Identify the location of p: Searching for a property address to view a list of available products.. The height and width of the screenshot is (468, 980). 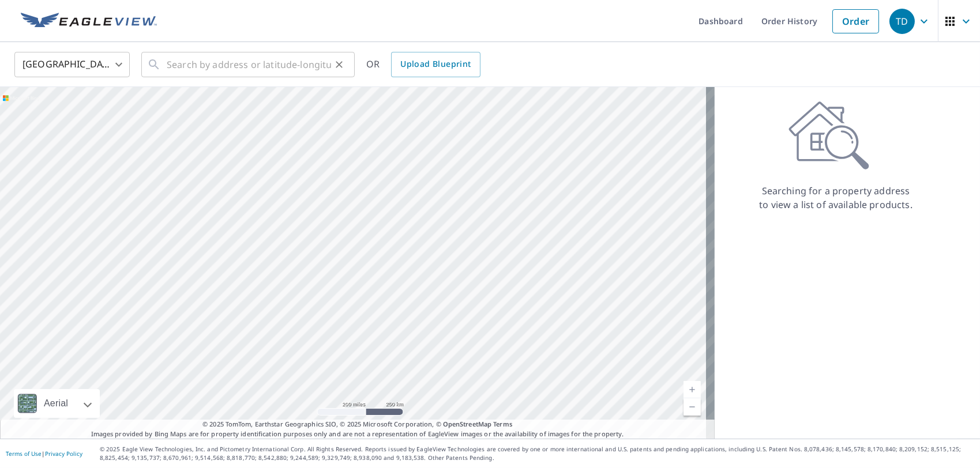
(836, 198).